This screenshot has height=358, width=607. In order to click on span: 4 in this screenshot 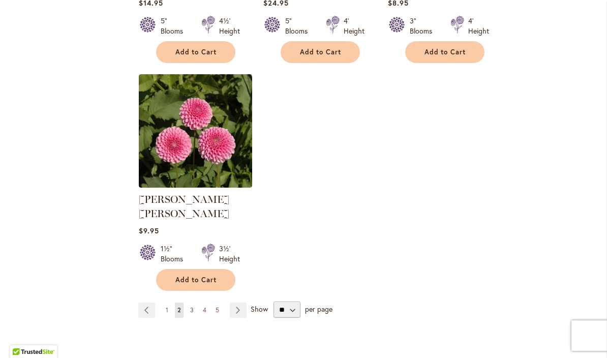, I will do `click(204, 310)`.